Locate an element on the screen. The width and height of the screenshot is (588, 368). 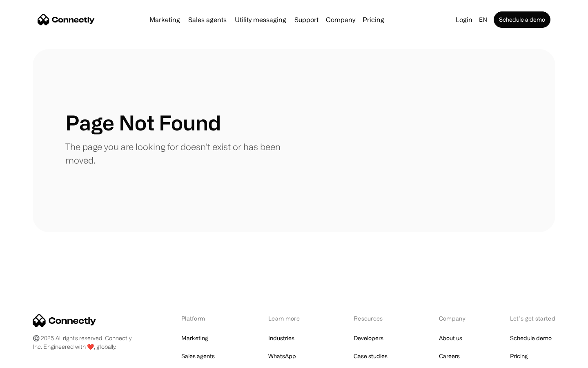
div: Learn more is located at coordinates (290, 318).